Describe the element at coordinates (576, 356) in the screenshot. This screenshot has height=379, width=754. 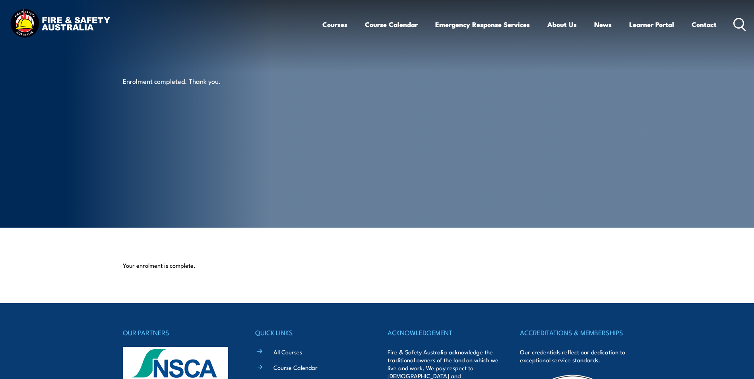
I see `p: Our credentials reflect our dedication to exceptional service standards.` at that location.